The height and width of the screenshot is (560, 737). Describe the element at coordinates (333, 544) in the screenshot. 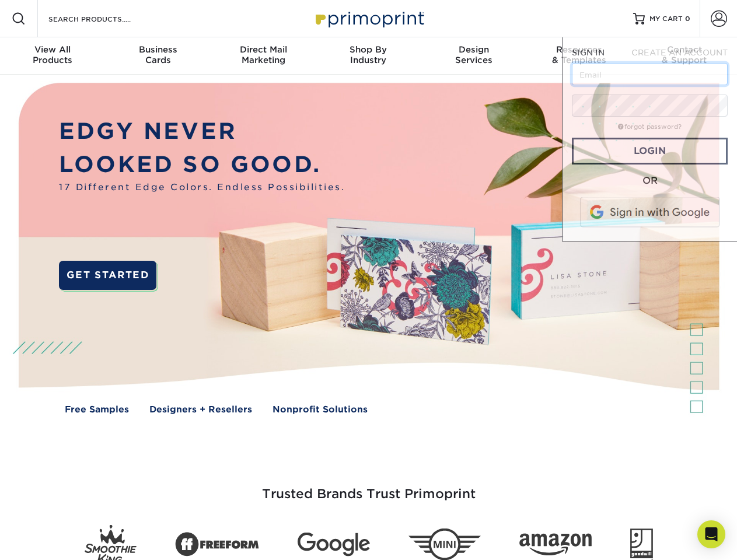

I see `img: Google` at that location.